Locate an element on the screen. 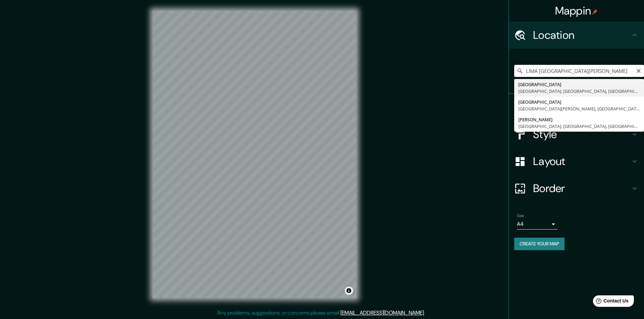 Image resolution: width=644 pixels, height=319 pixels. div: Style is located at coordinates (576, 134).